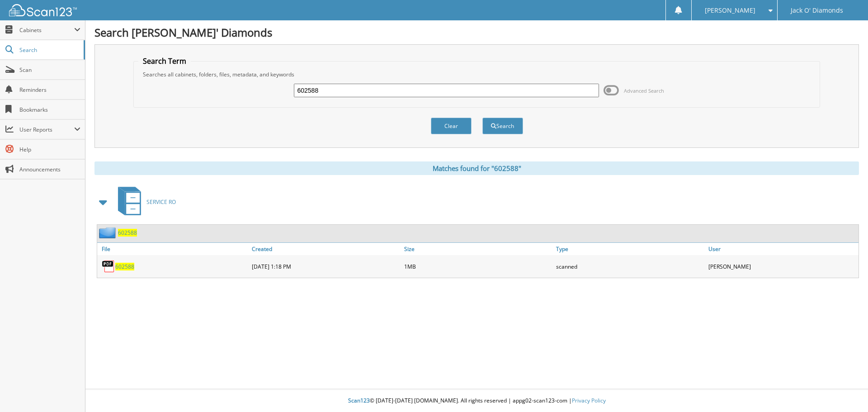 Image resolution: width=868 pixels, height=412 pixels. Describe the element at coordinates (502, 125) in the screenshot. I see `button: Search` at that location.